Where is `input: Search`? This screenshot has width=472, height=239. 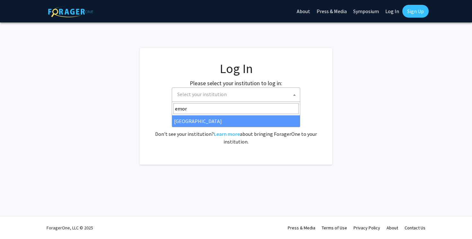 input: Search is located at coordinates (236, 109).